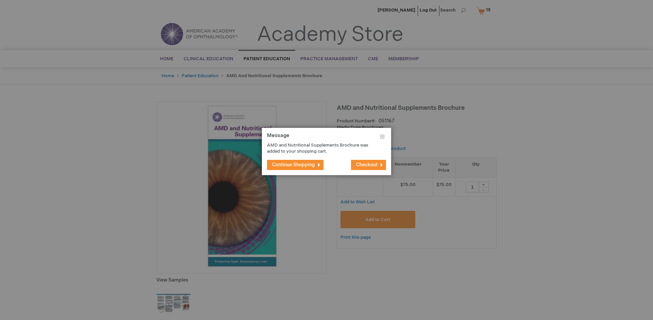 The height and width of the screenshot is (320, 653). What do you see at coordinates (321, 148) in the screenshot?
I see `p: AMD and Nutritional Supplements Brochure was added to your shopping cart.` at bounding box center [321, 148].